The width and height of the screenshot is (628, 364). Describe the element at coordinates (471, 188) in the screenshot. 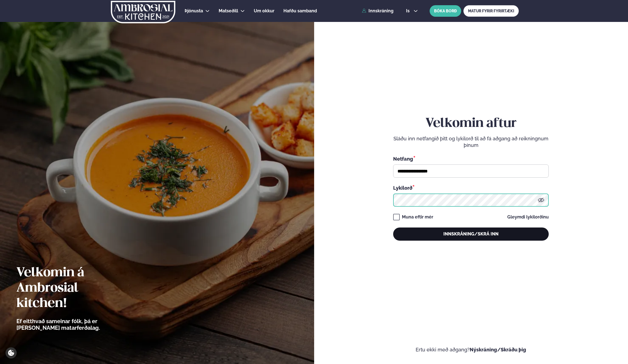

I see `div: Lykilorð` at that location.